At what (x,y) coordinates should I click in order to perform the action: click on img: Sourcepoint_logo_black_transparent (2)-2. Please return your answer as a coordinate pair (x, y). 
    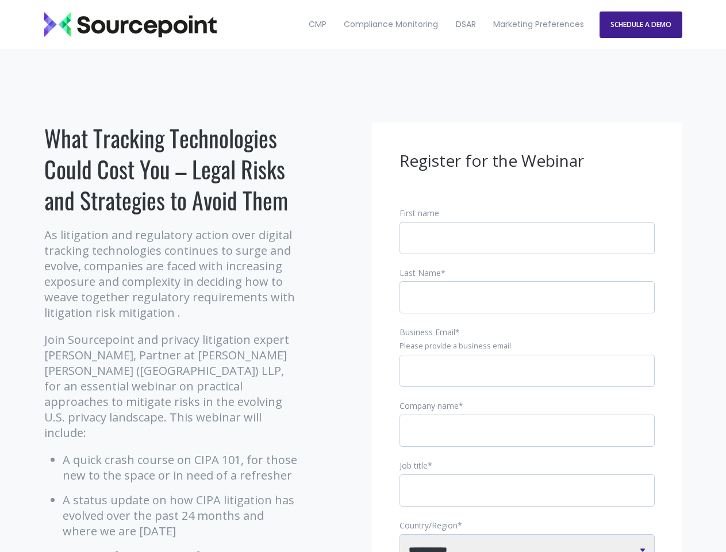
    Looking at the image, I should click on (131, 25).